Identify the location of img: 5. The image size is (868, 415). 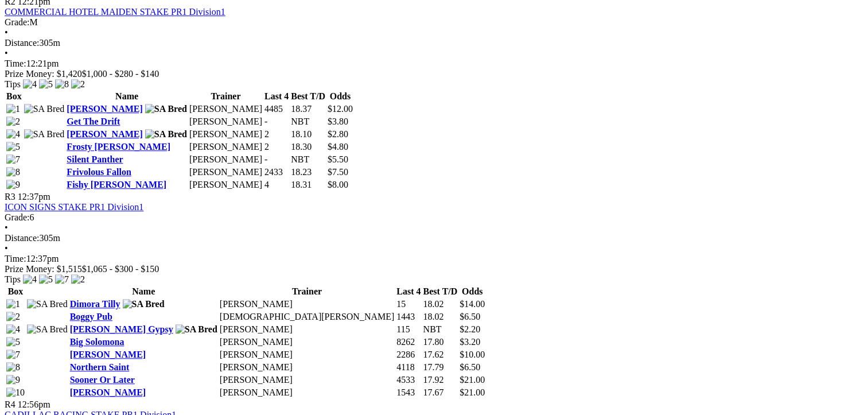
(14, 147).